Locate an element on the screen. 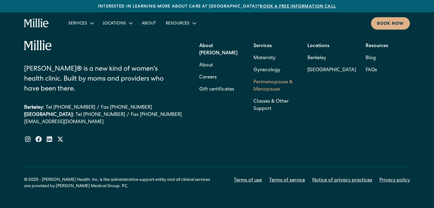  strong: Resources is located at coordinates (377, 46).